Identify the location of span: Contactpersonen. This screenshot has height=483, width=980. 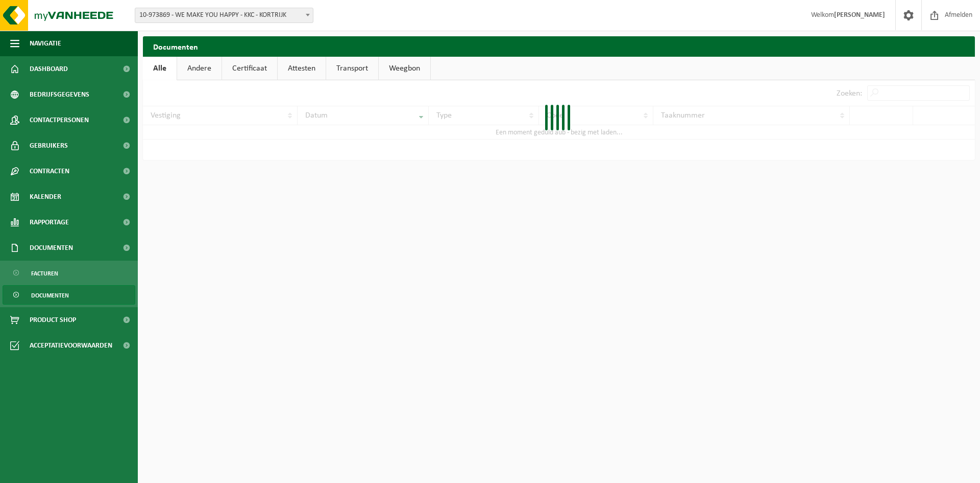
(59, 120).